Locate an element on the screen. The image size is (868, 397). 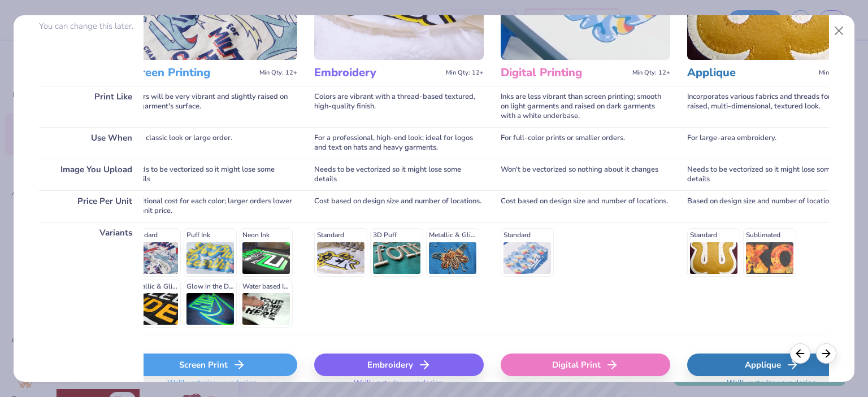
button: Close is located at coordinates (839, 31).